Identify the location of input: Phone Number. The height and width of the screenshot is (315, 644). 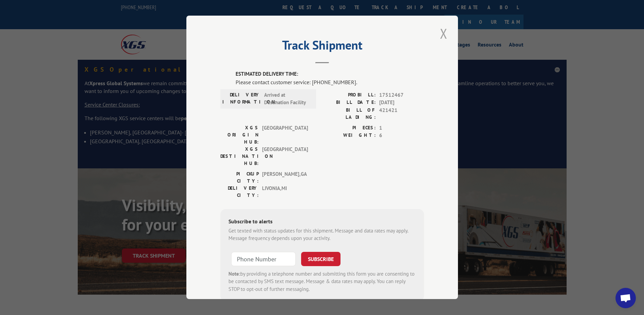
(264, 259).